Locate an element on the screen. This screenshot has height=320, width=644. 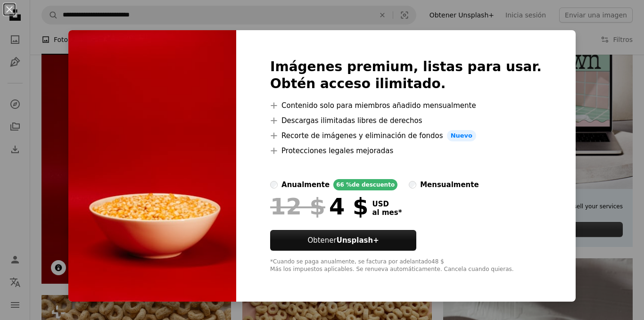
input: mensualmente is located at coordinates (413, 185).